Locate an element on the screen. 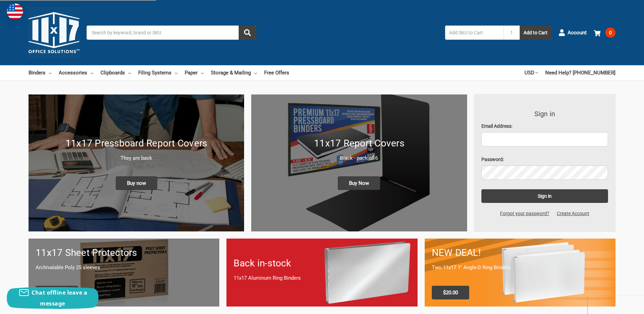 This screenshot has width=644, height=314. a: Paper is located at coordinates (195, 72).